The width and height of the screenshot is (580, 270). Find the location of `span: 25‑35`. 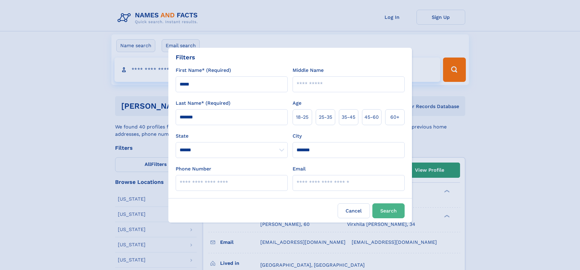

span: 25‑35 is located at coordinates (325, 117).